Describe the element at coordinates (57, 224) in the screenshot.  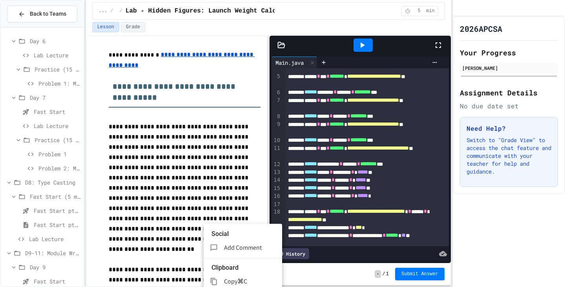
I see `span: Fast Start pt.2` at that location.